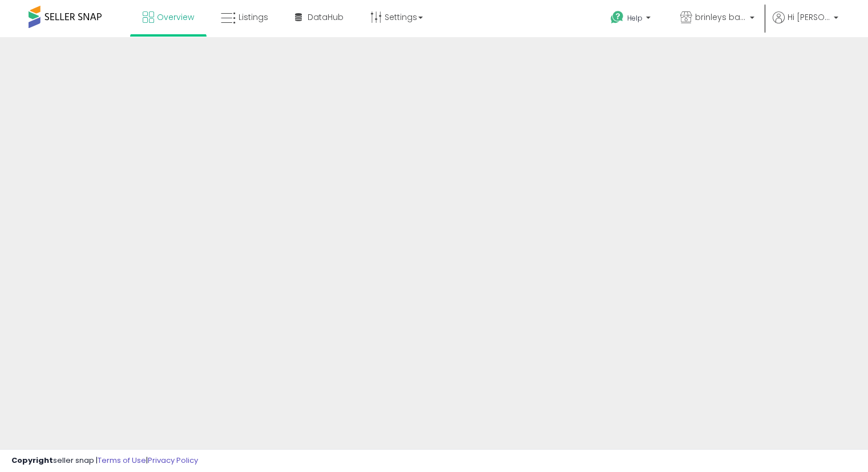 This screenshot has width=868, height=472. I want to click on a: Help, so click(632, 20).